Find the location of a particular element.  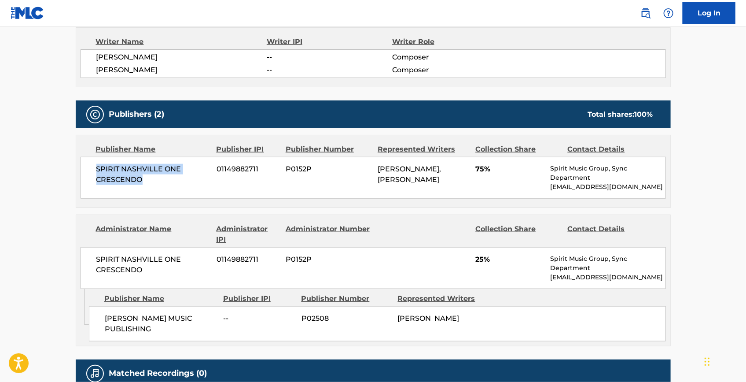

img: search is located at coordinates (646, 13).